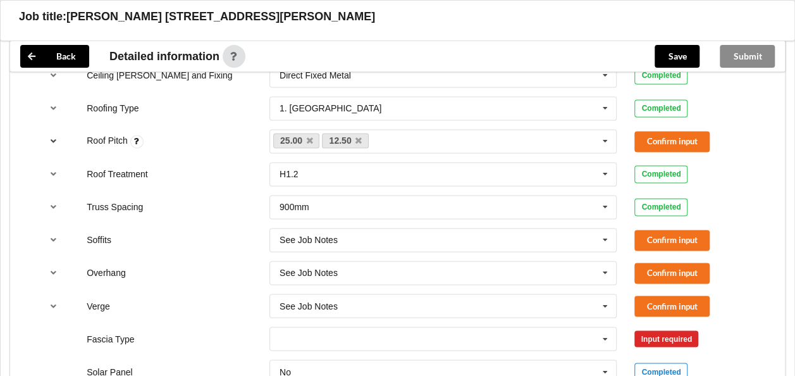  I want to click on span: Detailed information, so click(164, 56).